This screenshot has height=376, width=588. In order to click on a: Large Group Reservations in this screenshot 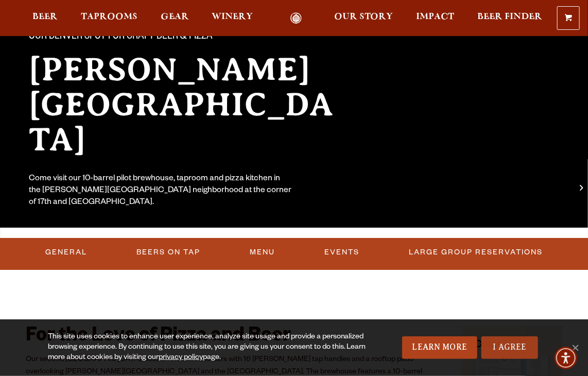, I will do `click(476, 252)`.